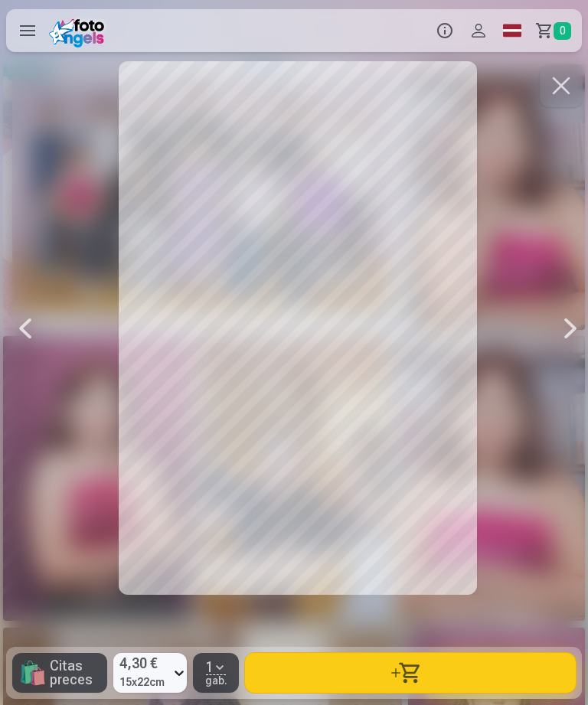 This screenshot has height=705, width=588. I want to click on span: 4,30 €, so click(142, 664).